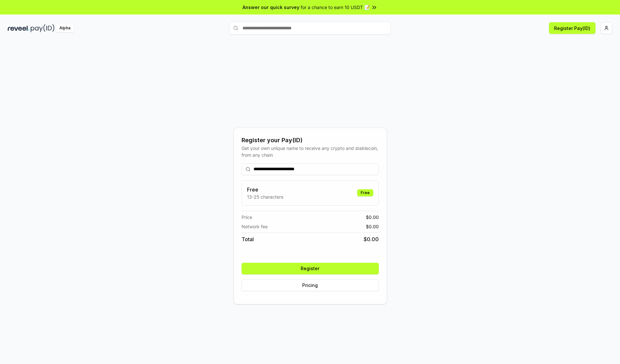 This screenshot has width=620, height=364. I want to click on span: for a chance to earn 10 USDT 📝, so click(335, 7).